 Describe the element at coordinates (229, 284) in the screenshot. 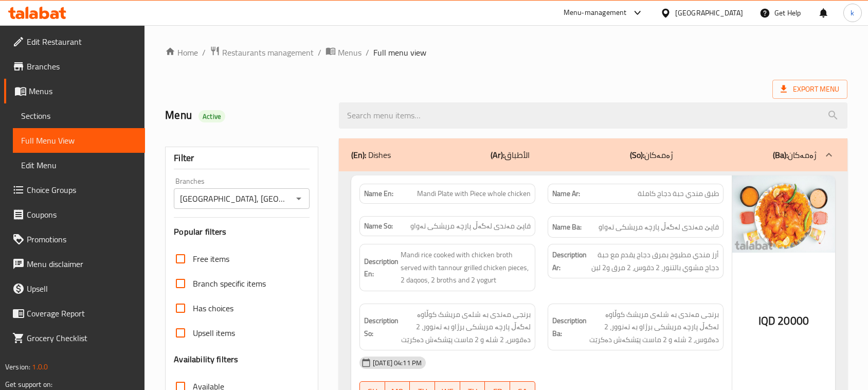

I see `span: Branch specific items` at that location.